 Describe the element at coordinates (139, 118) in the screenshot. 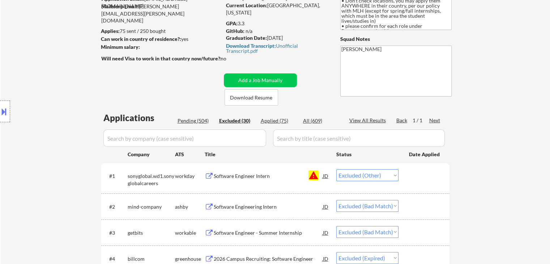

I see `div: Applications` at that location.